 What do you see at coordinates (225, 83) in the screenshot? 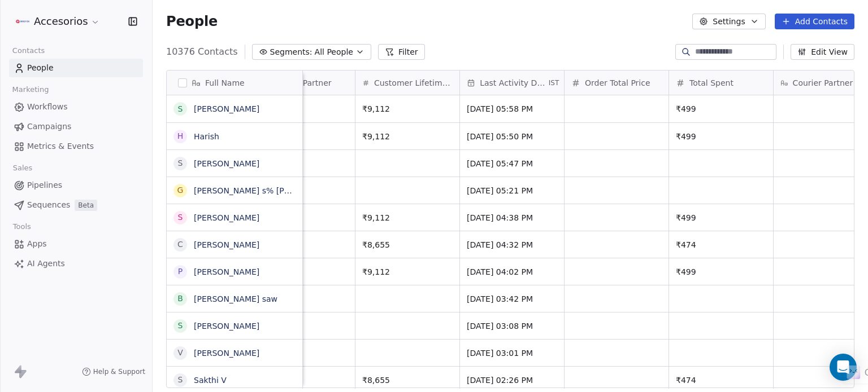
I see `span: Full Name` at bounding box center [225, 83].